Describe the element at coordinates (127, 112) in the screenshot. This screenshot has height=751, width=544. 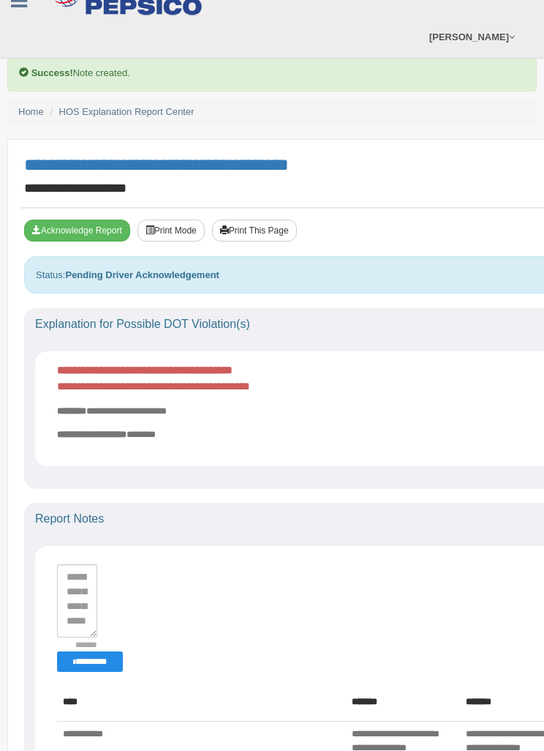
I see `a: HOS Explanation Report Center` at that location.